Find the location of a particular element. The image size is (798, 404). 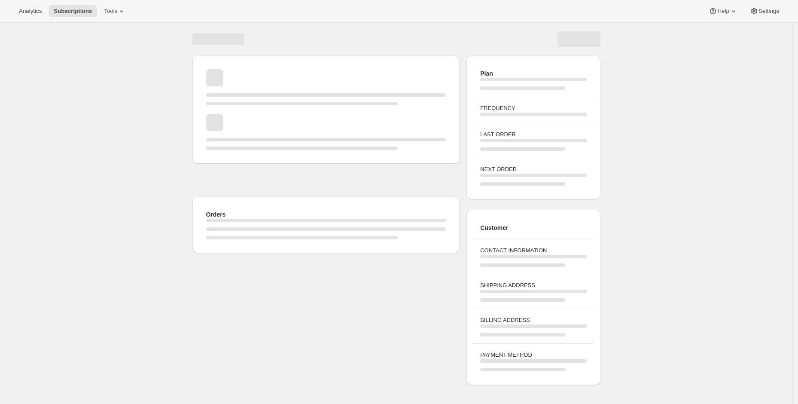

h2: Orders is located at coordinates (326, 214).